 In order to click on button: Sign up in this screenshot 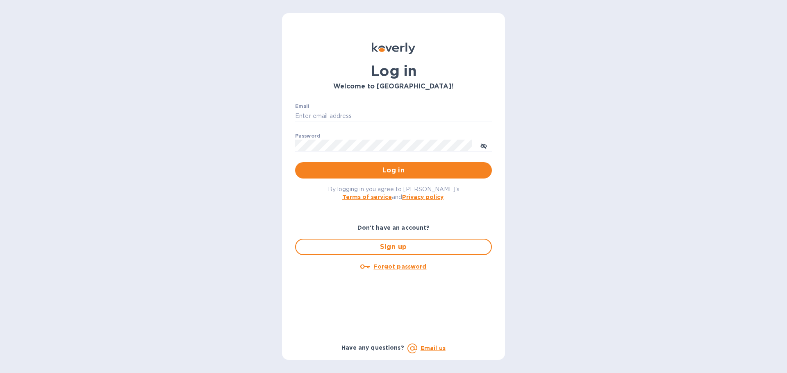, I will do `click(394, 247)`.